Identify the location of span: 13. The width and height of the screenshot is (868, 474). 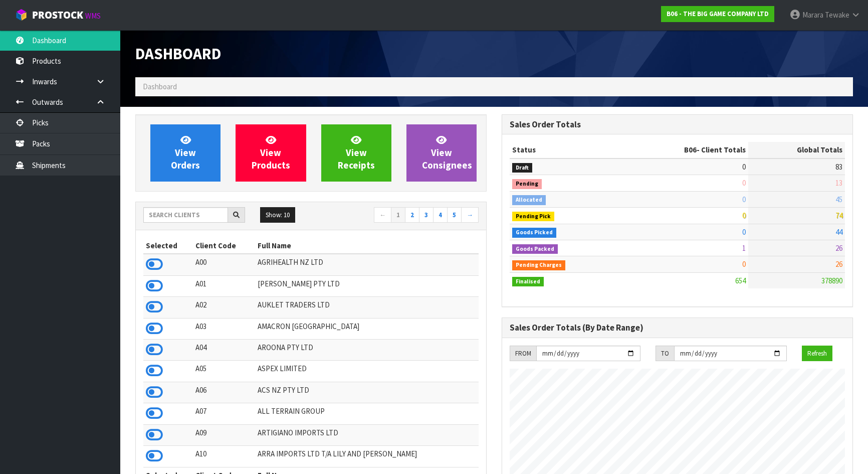
(839, 183).